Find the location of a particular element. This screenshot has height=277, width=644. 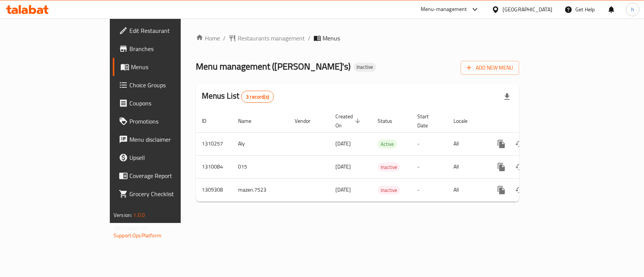

span: Vendor is located at coordinates (308, 121).